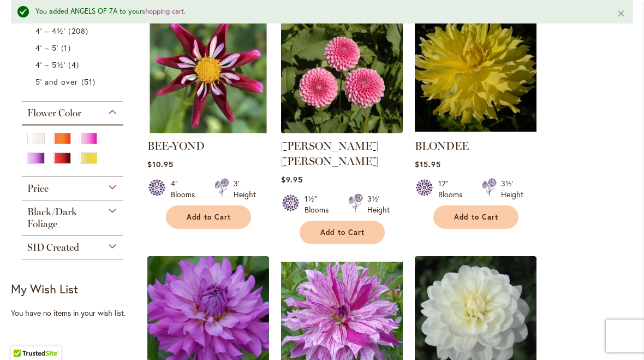 Image resolution: width=644 pixels, height=360 pixels. I want to click on img: BETTY ANNE, so click(342, 72).